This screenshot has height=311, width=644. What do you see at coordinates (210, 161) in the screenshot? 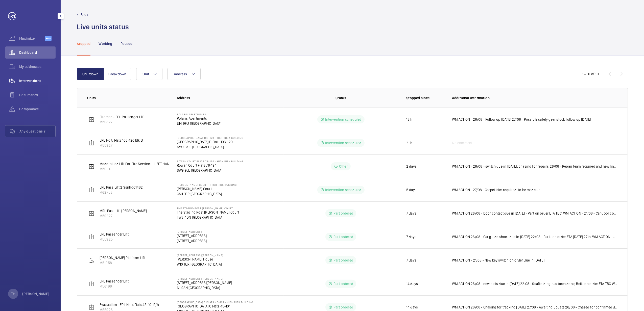
I see `p: Rowan Court Flats 78-194 - High Risk Building` at bounding box center [210, 161].